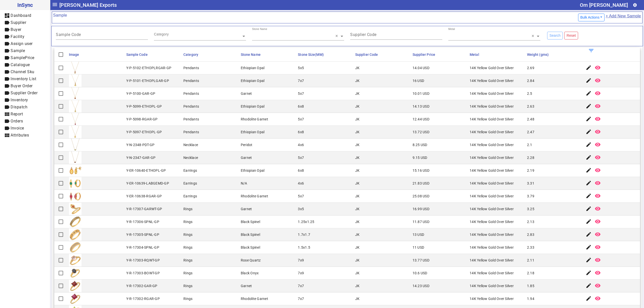 This screenshot has height=308, width=644. What do you see at coordinates (144, 196) in the screenshot?
I see `div: Y-ER-10638-RGAR-GP` at bounding box center [144, 196].